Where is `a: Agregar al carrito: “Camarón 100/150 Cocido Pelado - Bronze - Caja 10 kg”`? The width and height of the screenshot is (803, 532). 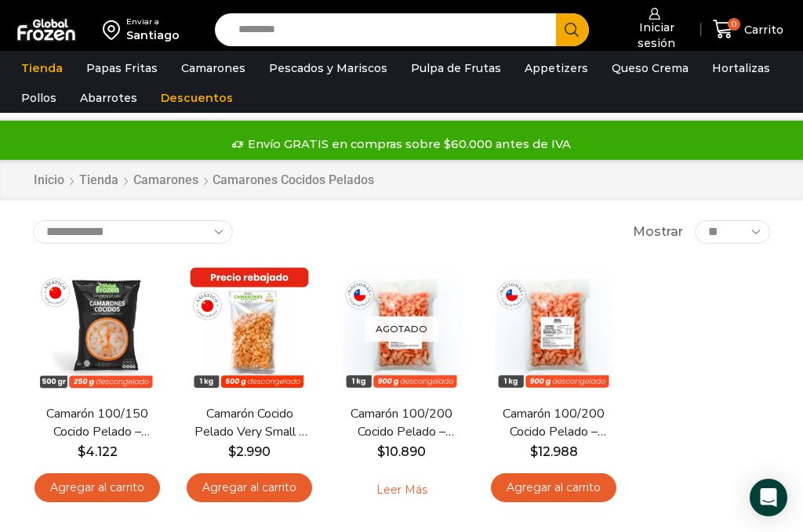 a: Agregar al carrito: “Camarón 100/150 Cocido Pelado - Bronze - Caja 10 kg” is located at coordinates (97, 488).